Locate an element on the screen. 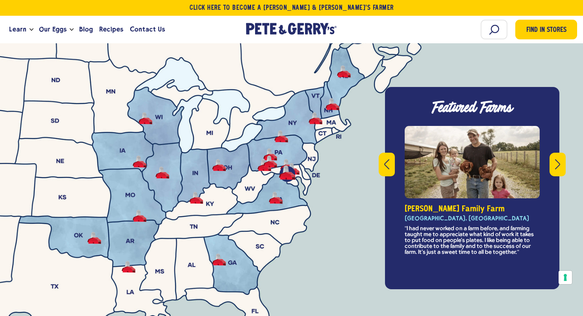  button: Miller Family Farm - Caledonia County, VT is located at coordinates (315, 118).